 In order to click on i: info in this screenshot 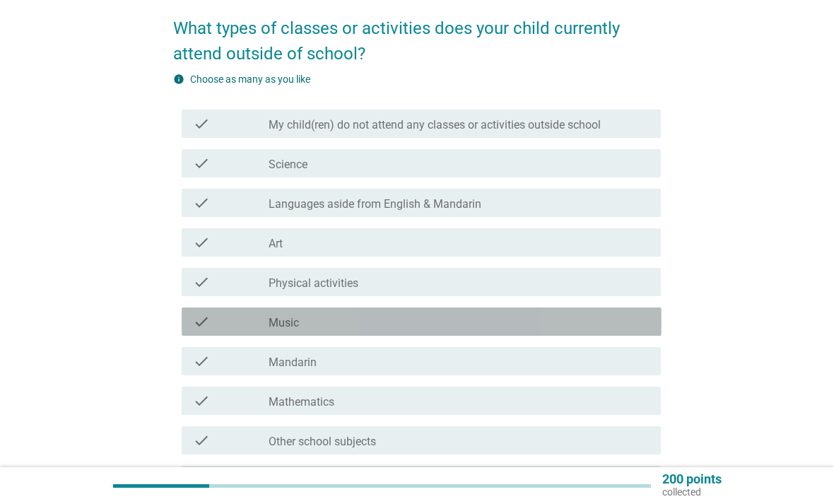, I will do `click(179, 79)`.